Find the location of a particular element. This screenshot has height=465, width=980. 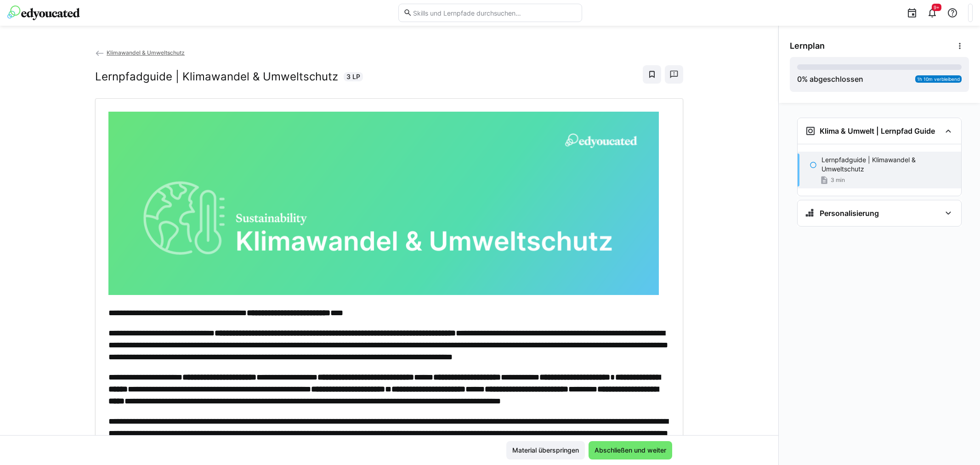

span: Material überspringen is located at coordinates (545, 450).